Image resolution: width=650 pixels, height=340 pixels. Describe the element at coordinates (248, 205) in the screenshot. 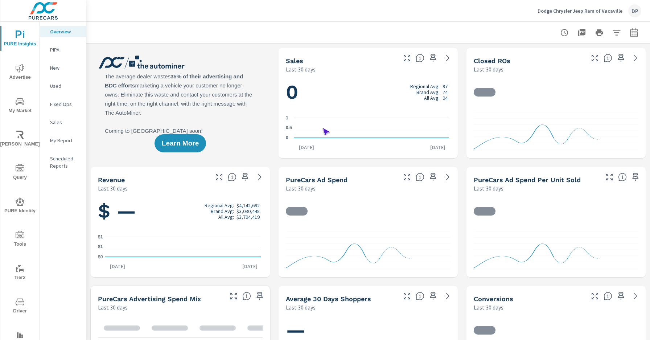

I see `p: $4,142,692` at that location.